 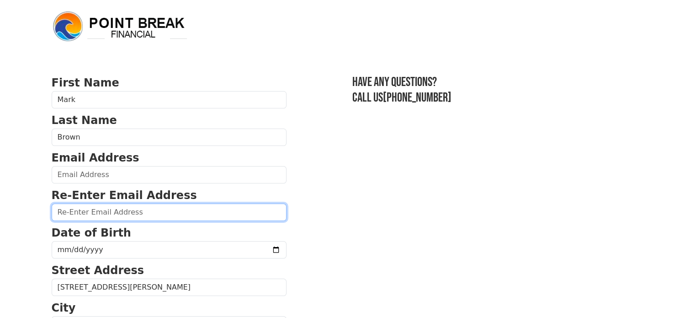 What do you see at coordinates (498, 98) in the screenshot?
I see `h3: Call us` at bounding box center [498, 98].